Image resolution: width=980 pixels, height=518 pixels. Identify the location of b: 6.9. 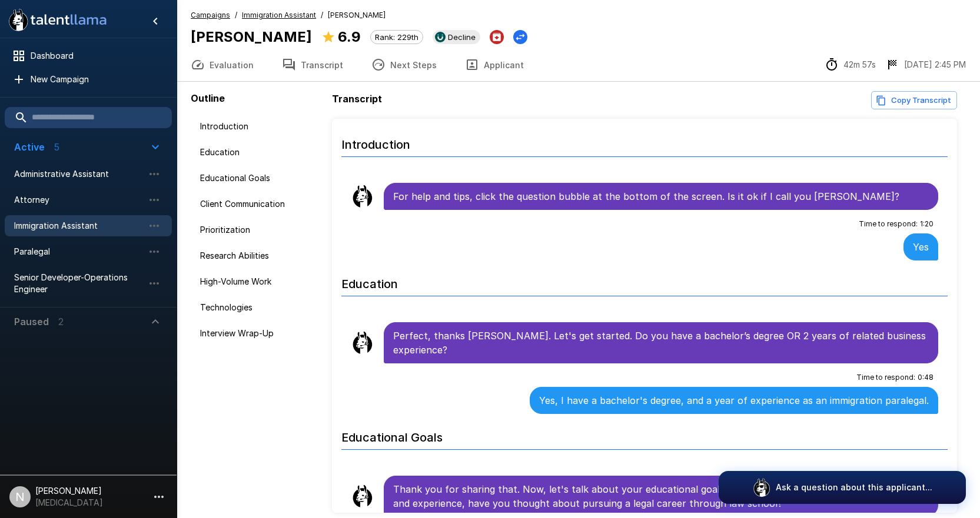
(349, 37).